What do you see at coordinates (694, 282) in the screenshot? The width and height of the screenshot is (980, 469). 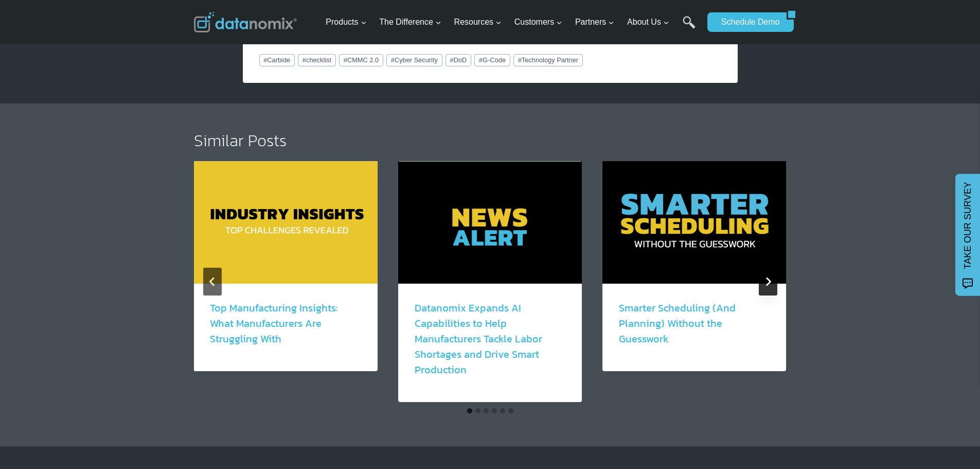 I see `div: 3 of 6` at bounding box center [694, 282].